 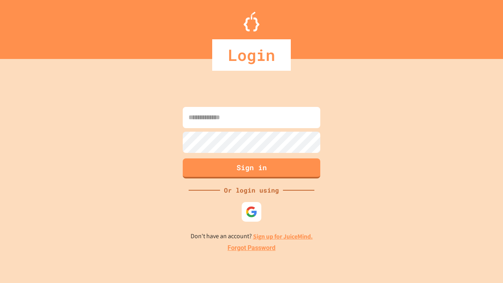 What do you see at coordinates (252, 236) in the screenshot?
I see `p: Don't have an account?` at bounding box center [252, 236].